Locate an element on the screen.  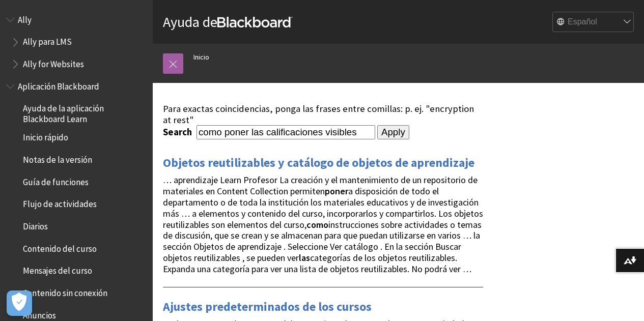
span: Diarios is located at coordinates (35, 224).